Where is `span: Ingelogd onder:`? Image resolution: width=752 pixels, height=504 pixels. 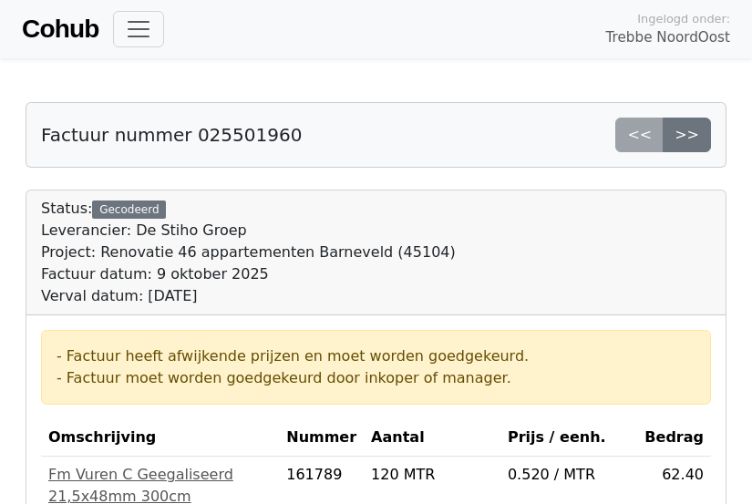
span: Ingelogd onder: is located at coordinates (684, 18).